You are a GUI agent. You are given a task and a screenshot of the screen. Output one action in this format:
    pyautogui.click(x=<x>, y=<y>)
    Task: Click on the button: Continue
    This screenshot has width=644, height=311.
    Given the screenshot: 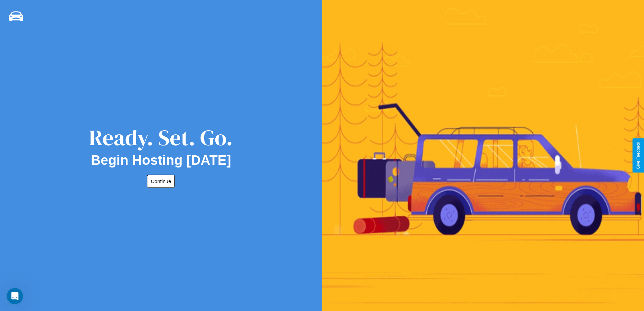 What is the action you would take?
    pyautogui.click(x=161, y=181)
    